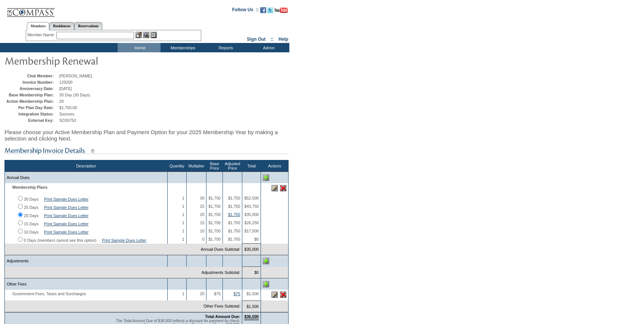  Describe the element at coordinates (68, 120) in the screenshot. I see `span: SO26753` at that location.